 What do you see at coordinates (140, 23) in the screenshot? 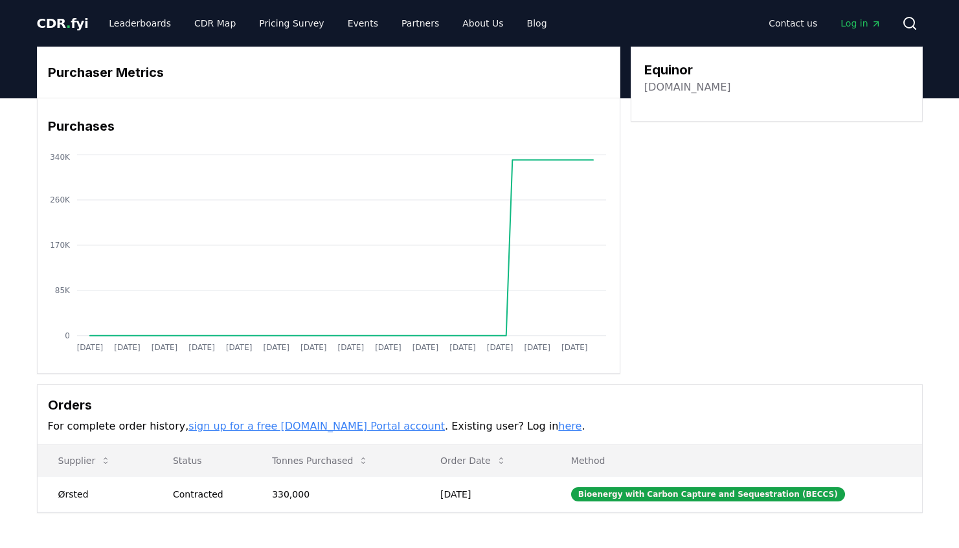
I see `a: Leaderboards` at bounding box center [140, 23].